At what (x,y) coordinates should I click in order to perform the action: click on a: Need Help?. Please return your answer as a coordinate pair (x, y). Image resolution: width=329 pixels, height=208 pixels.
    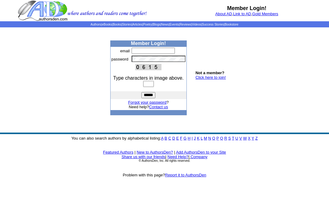
    Looking at the image, I should click on (178, 157).